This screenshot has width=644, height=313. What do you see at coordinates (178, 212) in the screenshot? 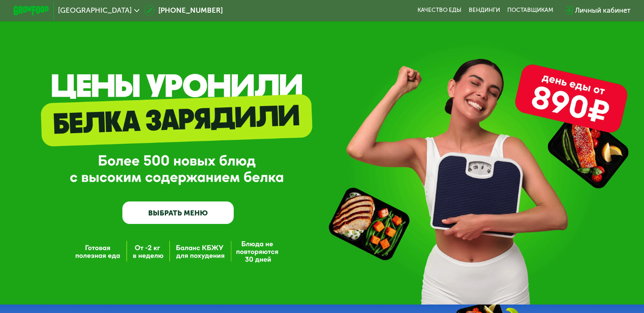
I see `a: ВЫБРАТЬ МЕНЮ` at bounding box center [178, 212].